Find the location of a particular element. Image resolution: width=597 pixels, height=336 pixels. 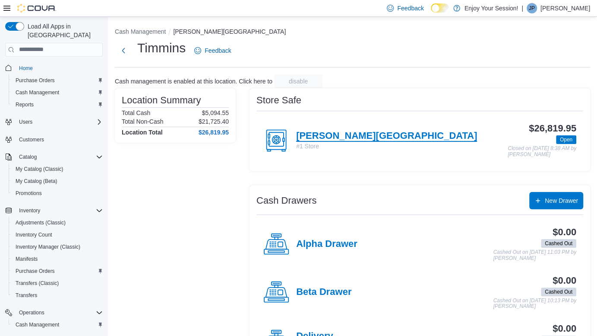

nav: An example of EuiBreadcrumbs is located at coordinates (352, 32).